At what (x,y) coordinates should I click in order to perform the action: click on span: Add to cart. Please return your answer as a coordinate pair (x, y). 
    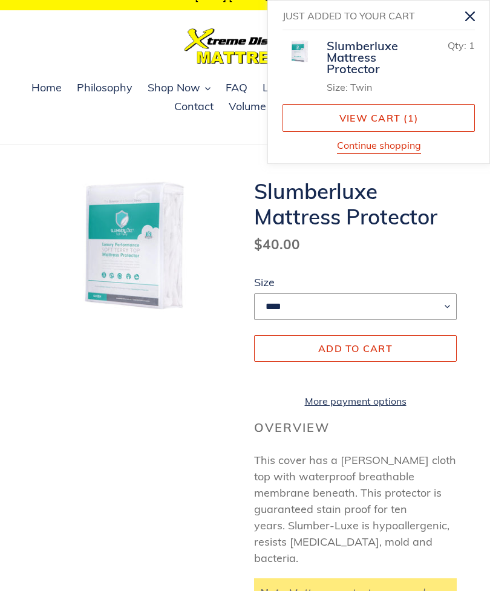
    Looking at the image, I should click on (355, 348).